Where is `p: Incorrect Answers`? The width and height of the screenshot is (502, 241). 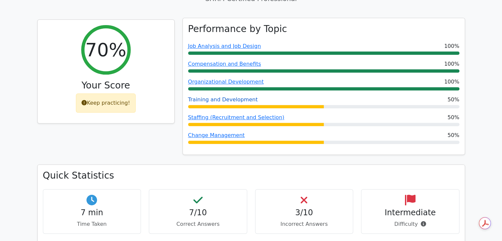 p: Incorrect Answers is located at coordinates (305, 224).